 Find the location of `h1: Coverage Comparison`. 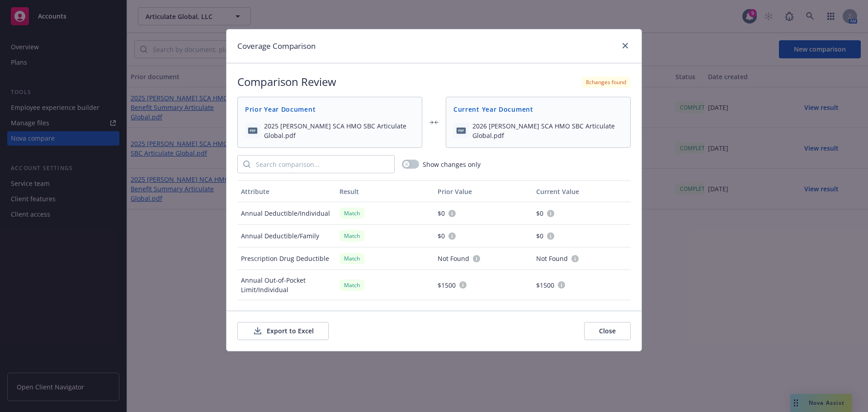

h1: Coverage Comparison is located at coordinates (277, 46).